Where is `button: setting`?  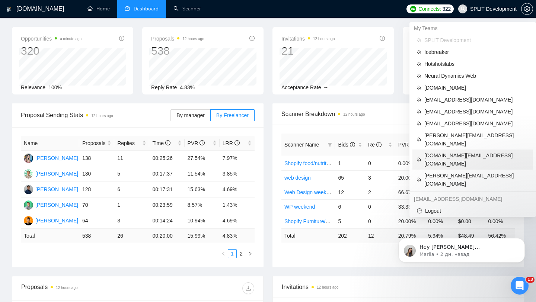 button: setting is located at coordinates (527, 9).